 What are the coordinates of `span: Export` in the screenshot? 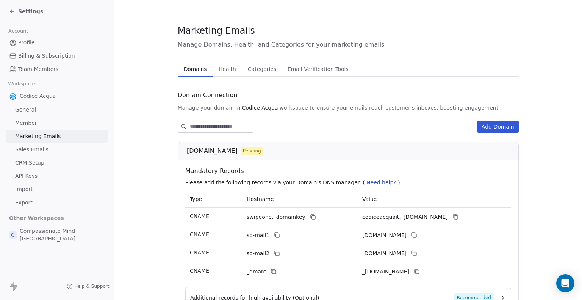 It's located at (24, 202).